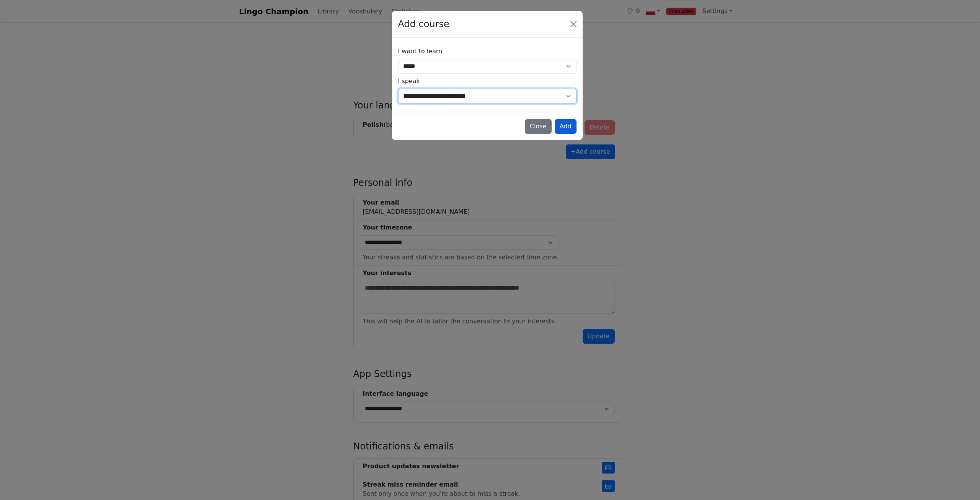 This screenshot has width=980, height=500. I want to click on label: I want to learn, so click(420, 51).